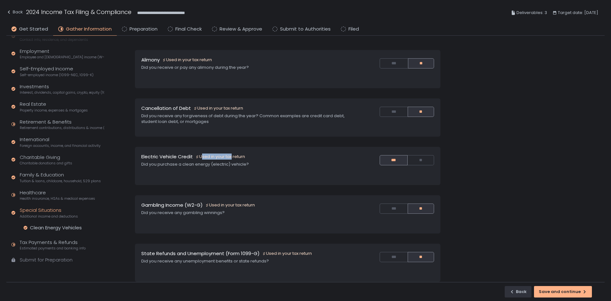 The image size is (611, 301). I want to click on span: Preparation, so click(144, 29).